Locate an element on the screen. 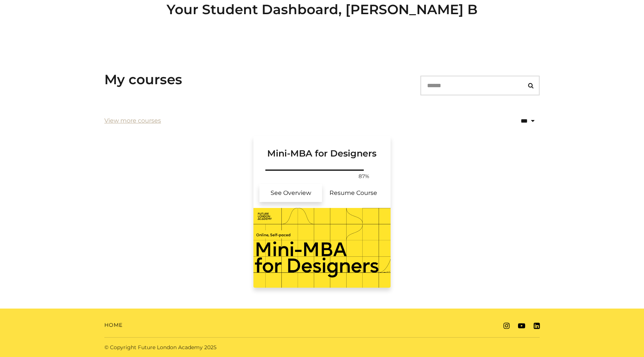 This screenshot has height=357, width=644. a: Mini-MBA for Designers: See Overview is located at coordinates (290, 193).